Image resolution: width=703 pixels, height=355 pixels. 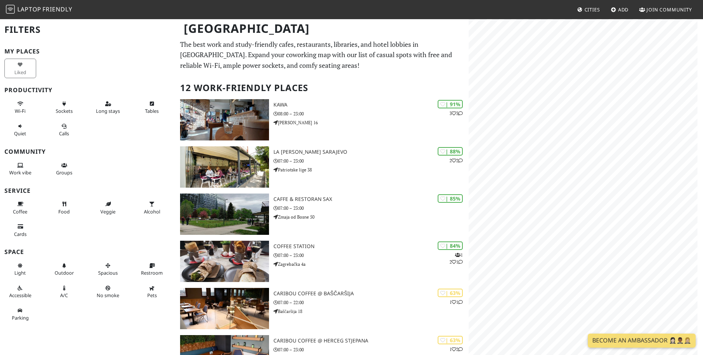 I want to click on a: Caffe & Restoran SAX | 85% Caffe & Restoran SAX 07:00 – 23:00 Zmaja od Bosne 50, so click(x=322, y=214).